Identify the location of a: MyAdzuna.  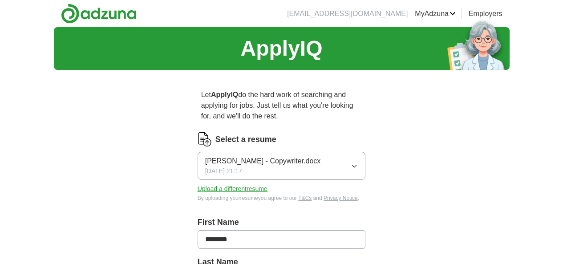
(435, 14).